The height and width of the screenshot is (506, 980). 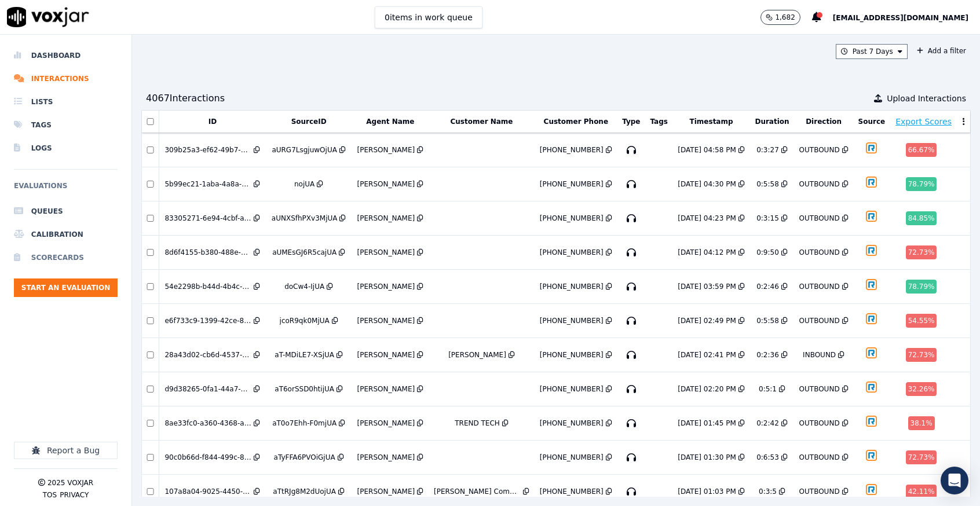 I want to click on div: 84.85 %, so click(x=922, y=218).